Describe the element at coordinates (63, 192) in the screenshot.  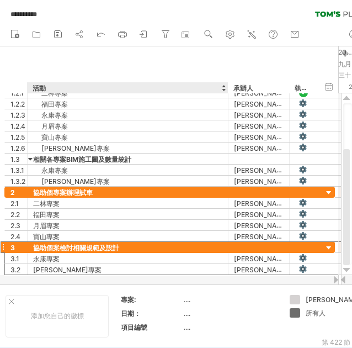
I see `font: 協助個專案辦理試車` at that location.